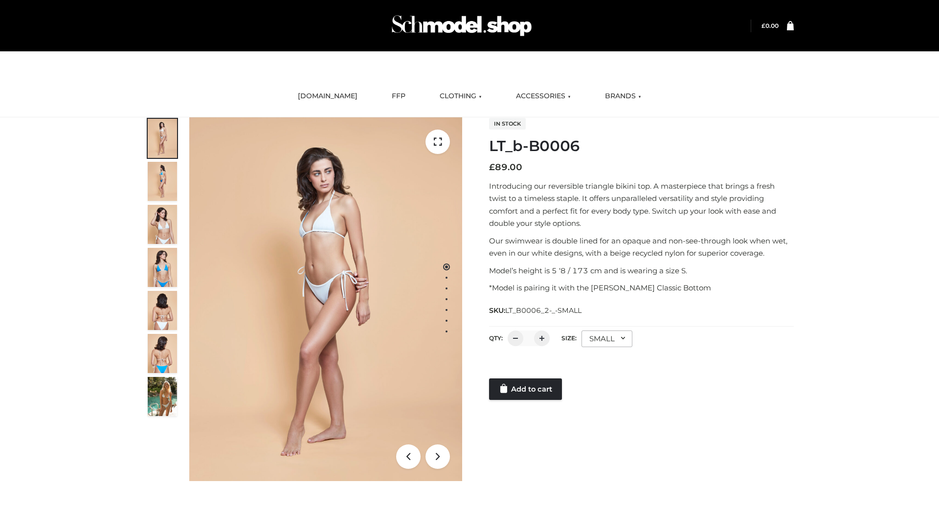  I want to click on a: FFP, so click(399, 96).